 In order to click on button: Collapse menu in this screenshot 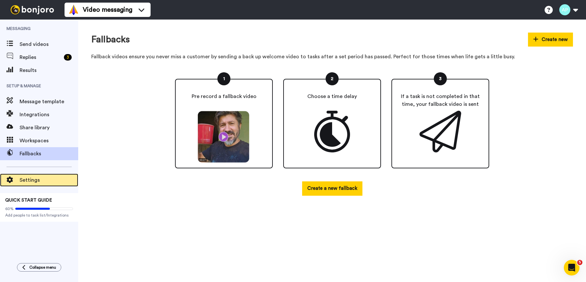, I will do `click(39, 268)`.